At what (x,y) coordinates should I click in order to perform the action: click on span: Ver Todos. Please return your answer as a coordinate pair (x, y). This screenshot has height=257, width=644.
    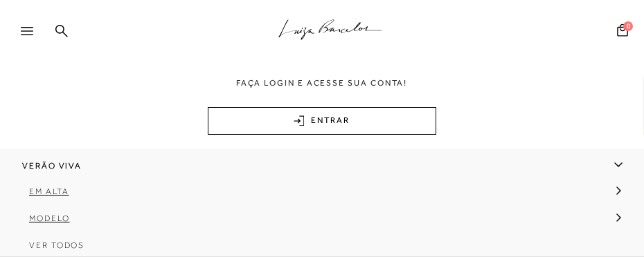
    Looking at the image, I should click on (57, 246).